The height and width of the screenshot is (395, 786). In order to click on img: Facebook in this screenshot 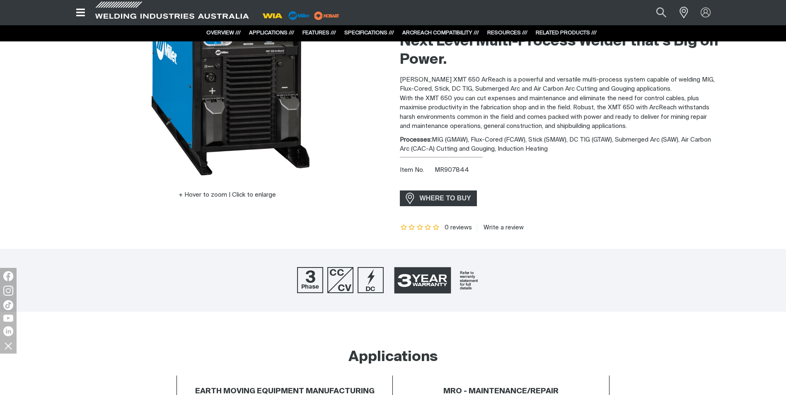, I will do `click(8, 276)`.